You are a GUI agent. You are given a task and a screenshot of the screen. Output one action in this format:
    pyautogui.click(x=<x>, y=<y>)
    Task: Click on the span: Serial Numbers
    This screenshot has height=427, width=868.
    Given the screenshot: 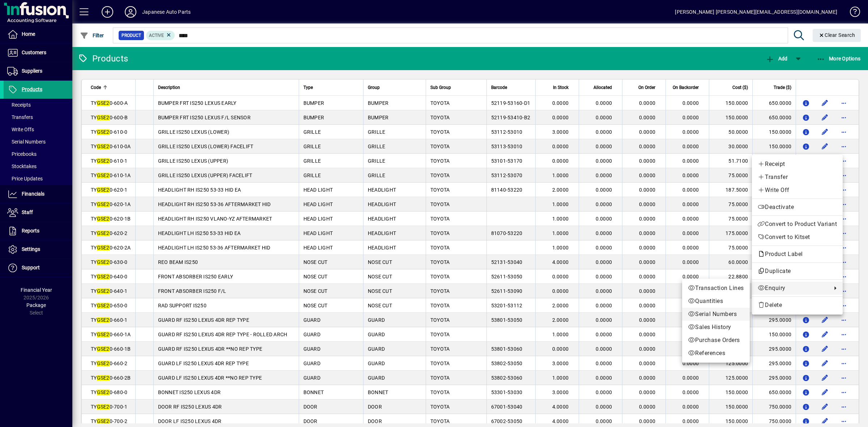 What is the action you would take?
    pyautogui.click(x=716, y=314)
    